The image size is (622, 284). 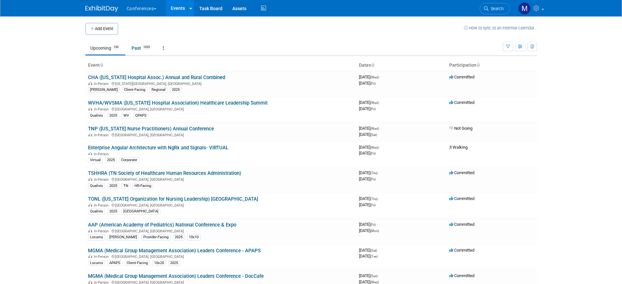 I want to click on a: TSHHRA (TN Society of Healthcare Human Resources Administration), so click(x=164, y=173).